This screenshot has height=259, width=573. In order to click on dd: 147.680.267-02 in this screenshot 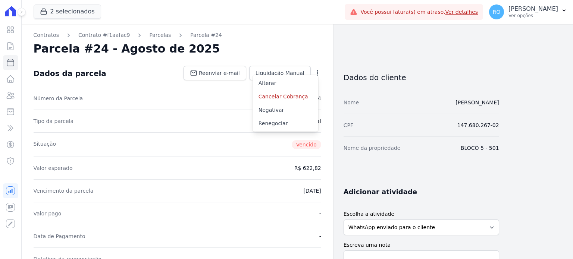, I will do `click(478, 125)`.